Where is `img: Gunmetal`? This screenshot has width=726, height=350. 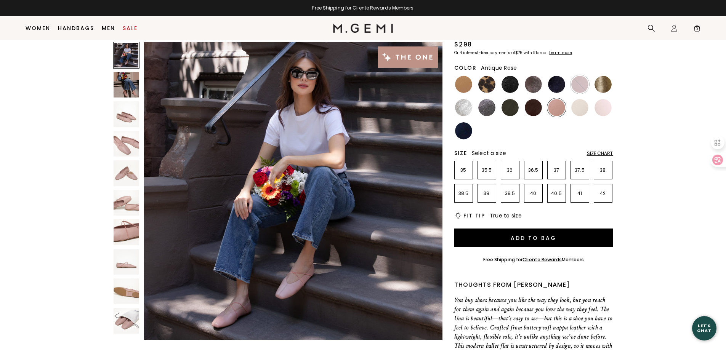 img: Gunmetal is located at coordinates (486, 107).